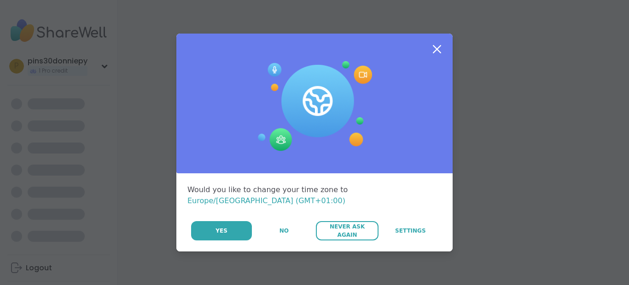 Image resolution: width=629 pixels, height=285 pixels. Describe the element at coordinates (410, 231) in the screenshot. I see `a: Settings` at that location.